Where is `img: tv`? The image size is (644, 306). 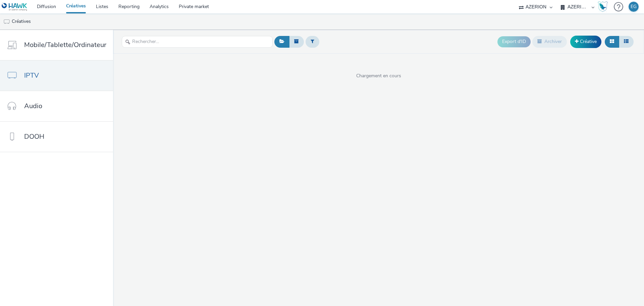
img: tv is located at coordinates (7, 22).